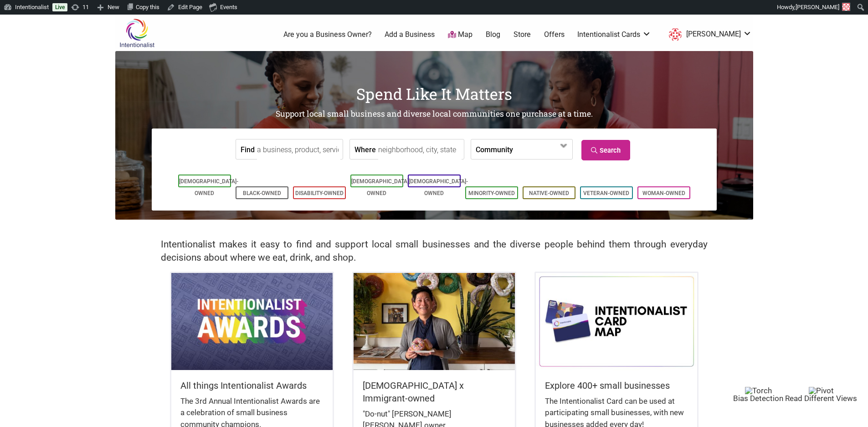 This screenshot has height=427, width=868. I want to click on img: Intentionalist, so click(137, 33).